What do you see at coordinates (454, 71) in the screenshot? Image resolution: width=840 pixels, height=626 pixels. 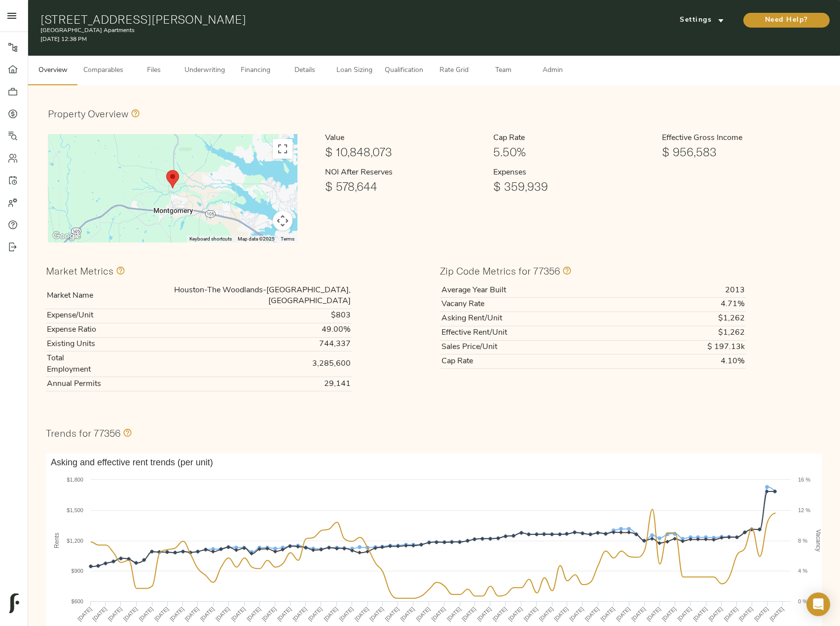 I see `span: Rate Grid` at bounding box center [454, 71].